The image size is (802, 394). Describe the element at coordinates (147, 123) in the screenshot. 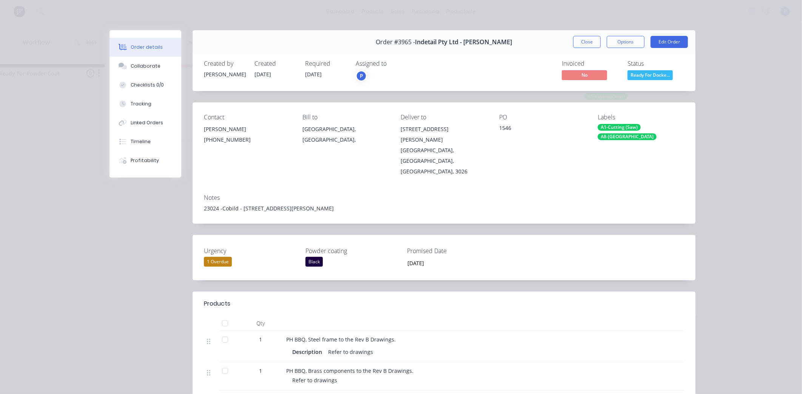

I see `div: Linked Orders` at that location.